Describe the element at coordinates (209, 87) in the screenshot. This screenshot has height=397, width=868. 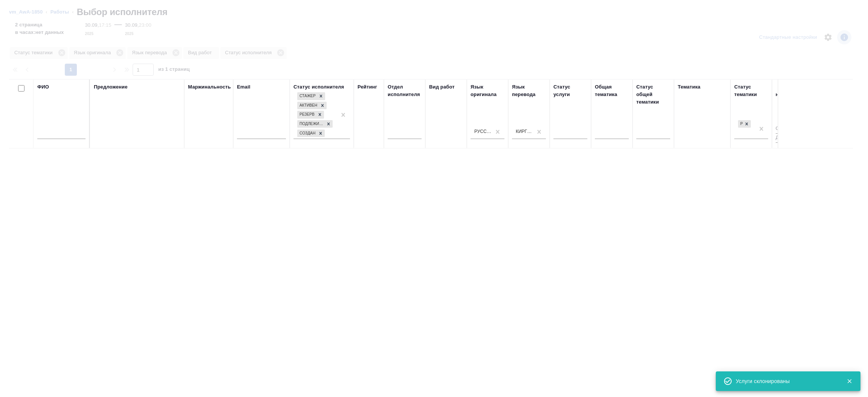
I see `div: Маржинальность` at that location.